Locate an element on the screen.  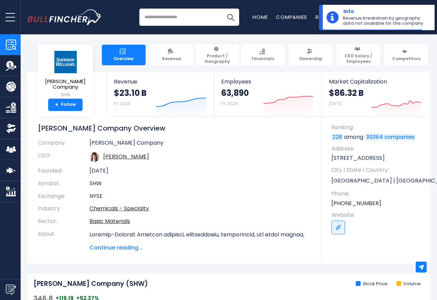
a: Competitors is located at coordinates (406, 55).